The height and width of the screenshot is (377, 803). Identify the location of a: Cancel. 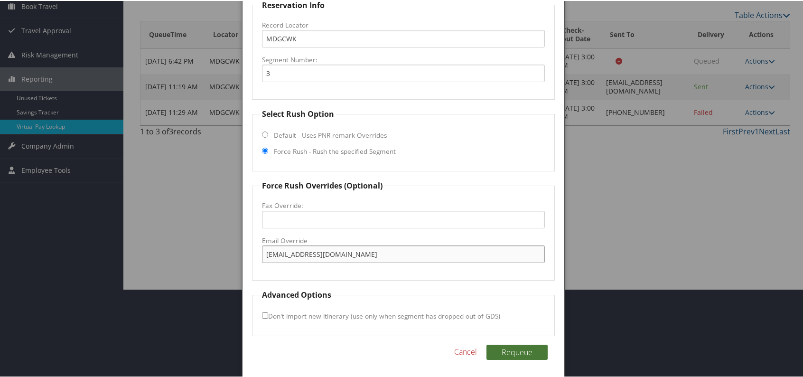
(466, 351).